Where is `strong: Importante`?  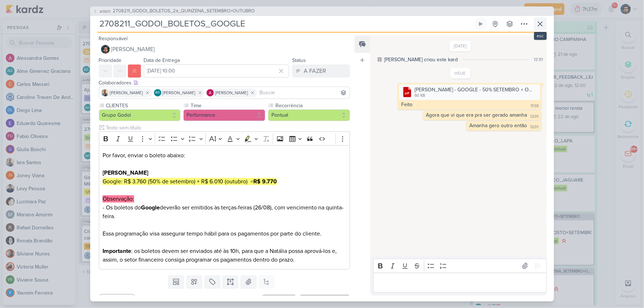 strong: Importante is located at coordinates (117, 251).